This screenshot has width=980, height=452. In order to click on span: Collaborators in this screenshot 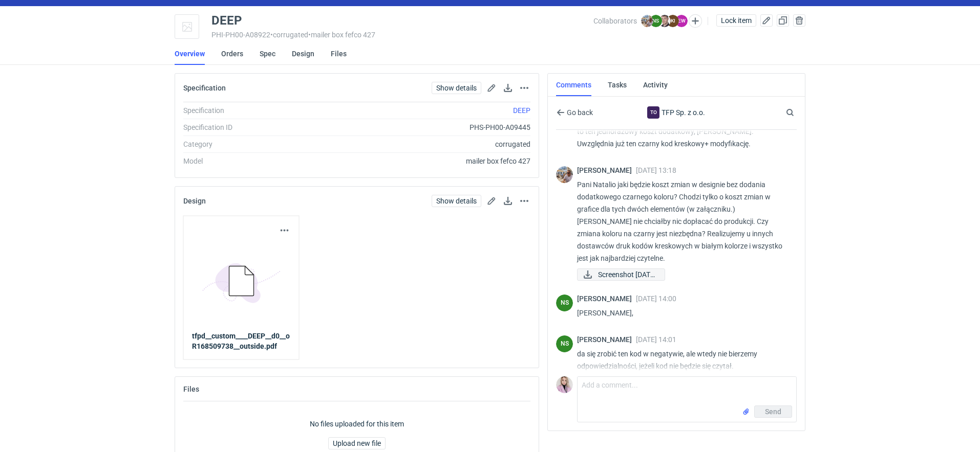, I will do `click(615, 21)`.